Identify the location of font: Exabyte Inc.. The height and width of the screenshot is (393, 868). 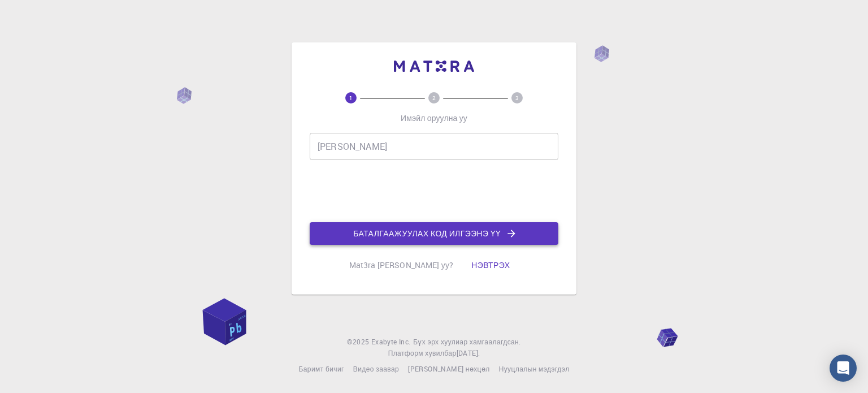
(391, 341).